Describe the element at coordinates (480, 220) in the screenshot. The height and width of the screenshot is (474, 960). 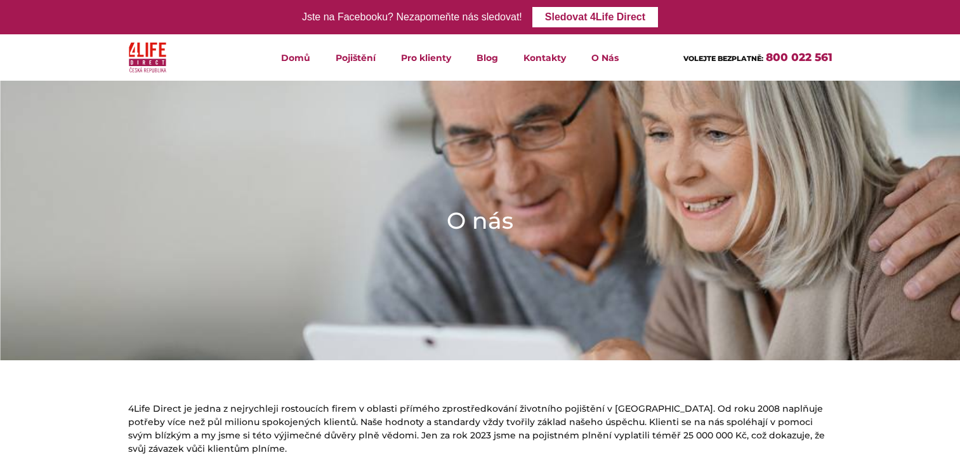
I see `h1: O nás` at that location.